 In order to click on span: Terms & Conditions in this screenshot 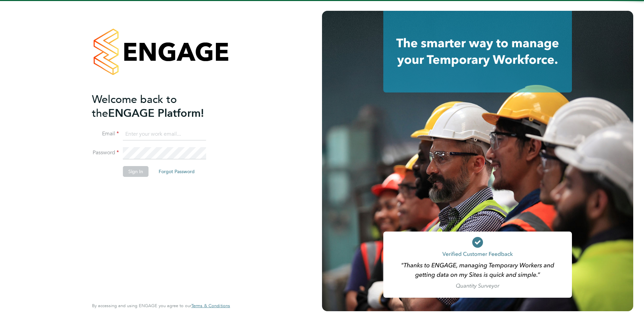, I will do `click(211, 305)`.